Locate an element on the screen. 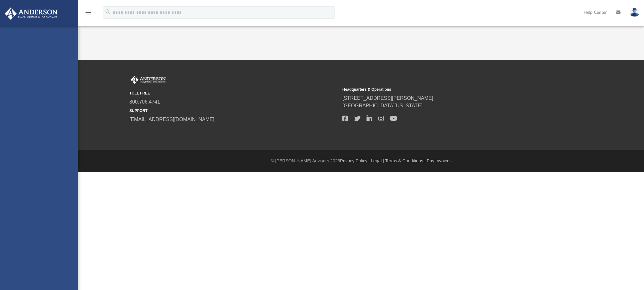 The height and width of the screenshot is (290, 644). a: Privacy Policy | is located at coordinates (355, 161).